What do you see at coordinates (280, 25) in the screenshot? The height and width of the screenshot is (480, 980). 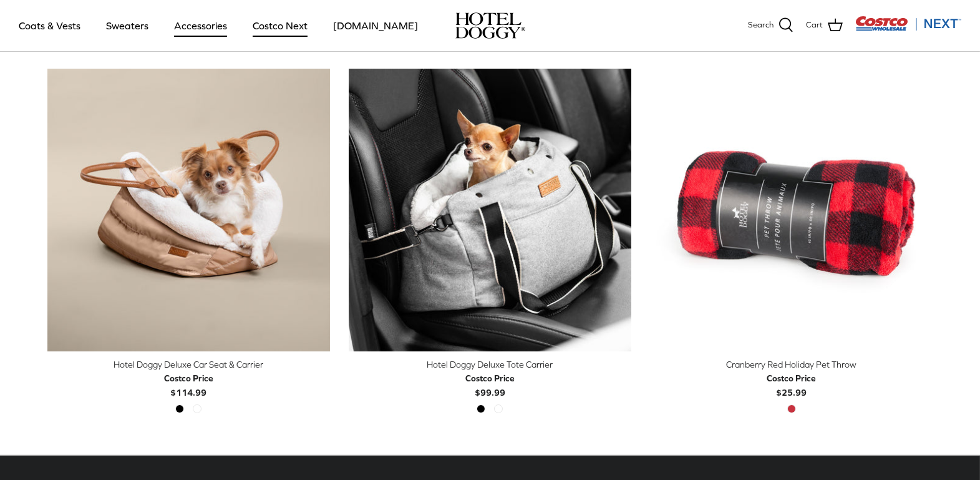 I see `a: Costco Next` at bounding box center [280, 25].